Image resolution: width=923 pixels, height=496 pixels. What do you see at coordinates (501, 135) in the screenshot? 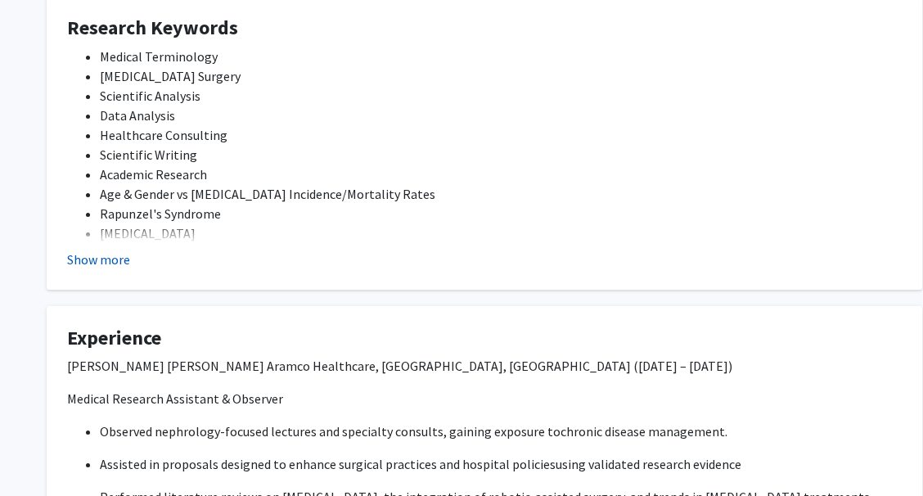
I see `li: Healthcare Consulting` at bounding box center [501, 135].